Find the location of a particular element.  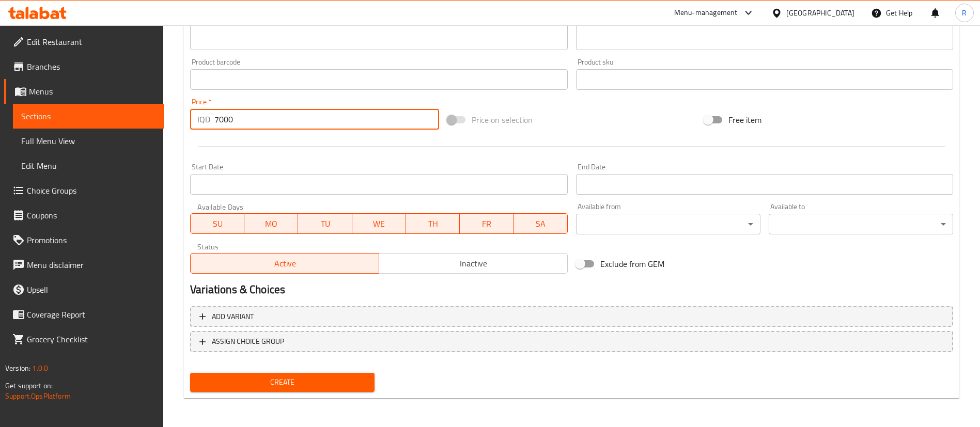

input: Please enter price is located at coordinates (327, 119).